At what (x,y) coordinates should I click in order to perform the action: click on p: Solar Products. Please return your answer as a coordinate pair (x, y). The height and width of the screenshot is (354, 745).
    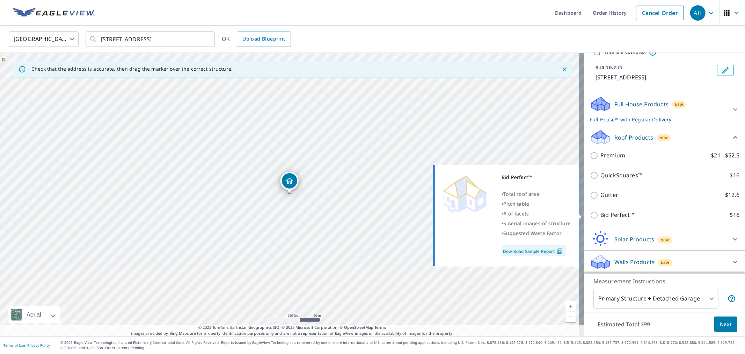
    Looking at the image, I should click on (635, 239).